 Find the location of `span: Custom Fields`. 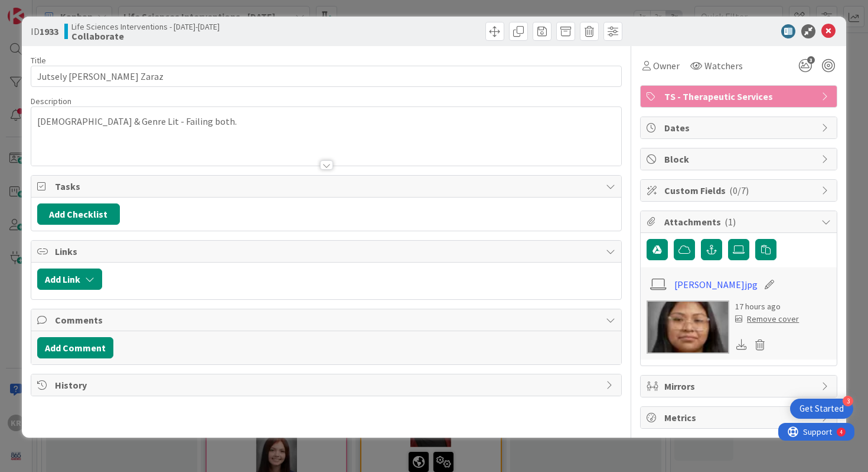

span: Custom Fields is located at coordinates (740, 191).